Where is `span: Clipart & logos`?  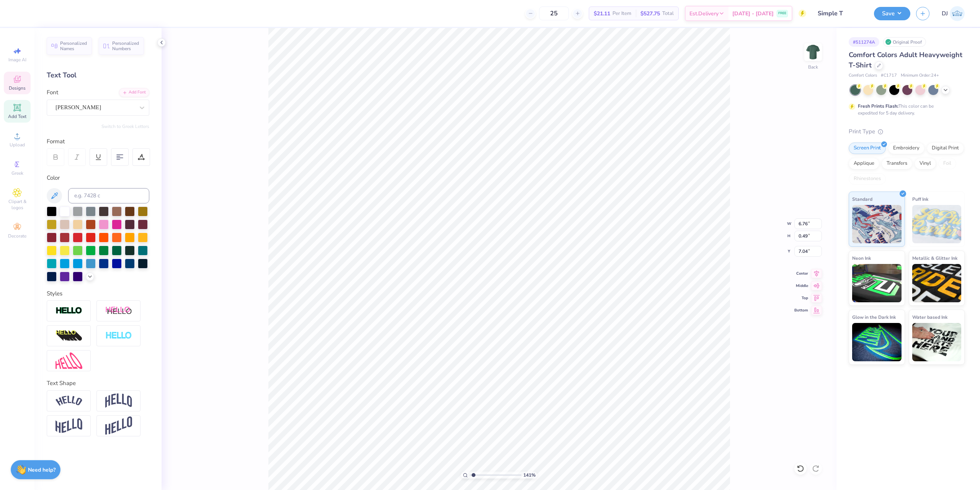 span: Clipart & logos is located at coordinates (17, 204).